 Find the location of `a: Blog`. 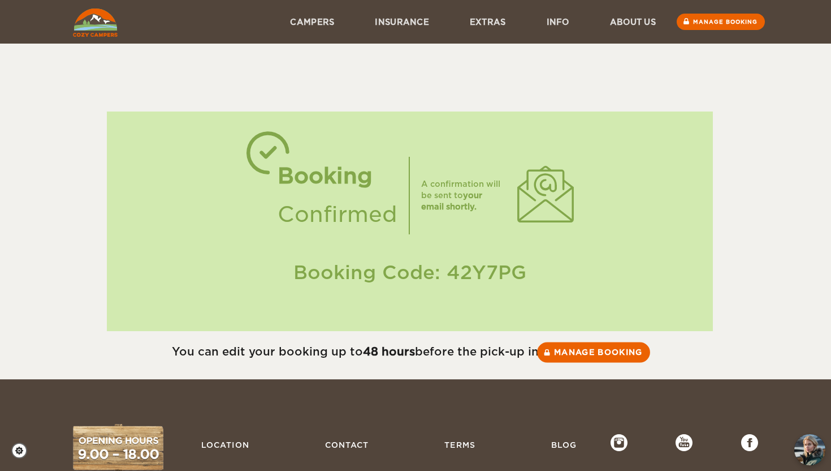

a: Blog is located at coordinates (564, 445).